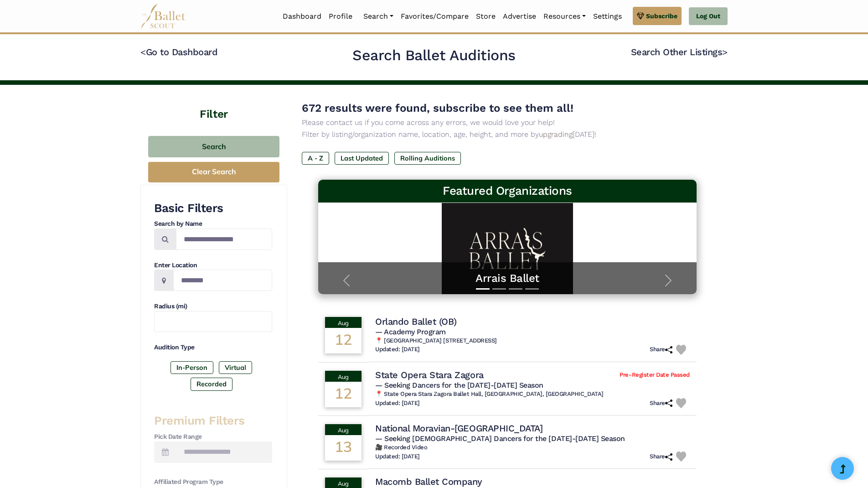  What do you see at coordinates (556, 134) in the screenshot?
I see `a: upgrading` at bounding box center [556, 134].